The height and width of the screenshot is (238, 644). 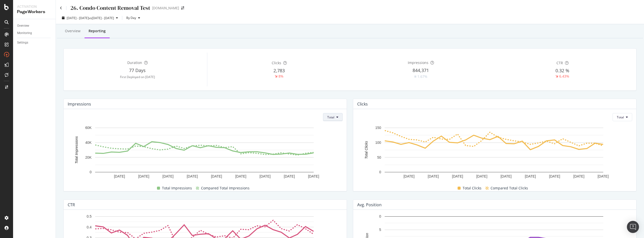 What do you see at coordinates (24, 33) in the screenshot?
I see `div: Monitoring` at bounding box center [24, 33].